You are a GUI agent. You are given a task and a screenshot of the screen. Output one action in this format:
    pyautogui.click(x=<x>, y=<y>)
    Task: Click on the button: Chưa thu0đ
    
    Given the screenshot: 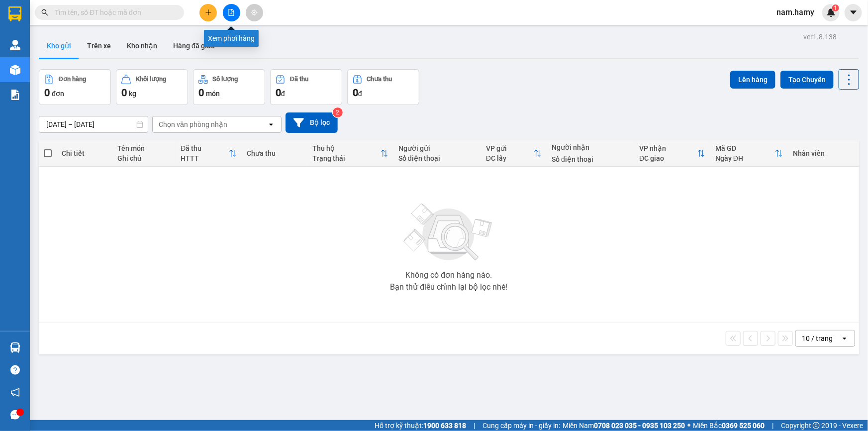 What is the action you would take?
    pyautogui.click(x=384, y=87)
    